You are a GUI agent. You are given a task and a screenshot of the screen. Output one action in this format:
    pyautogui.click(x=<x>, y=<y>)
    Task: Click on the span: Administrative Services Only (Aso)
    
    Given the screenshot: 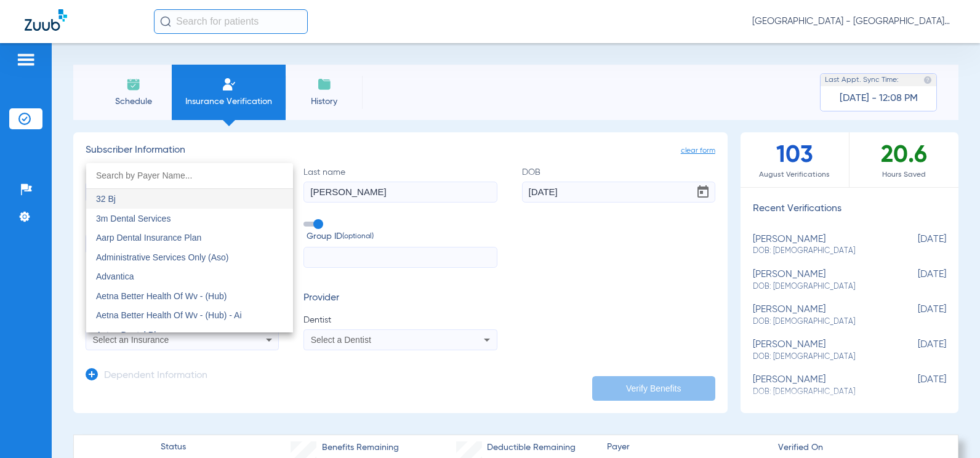 What is the action you would take?
    pyautogui.click(x=163, y=257)
    